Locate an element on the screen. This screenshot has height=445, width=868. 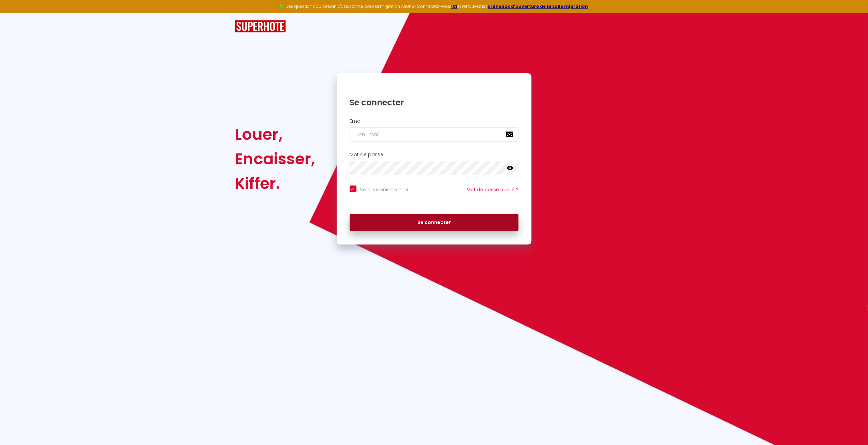
strong: créneaux d'ouverture de la salle migration is located at coordinates (538, 6).